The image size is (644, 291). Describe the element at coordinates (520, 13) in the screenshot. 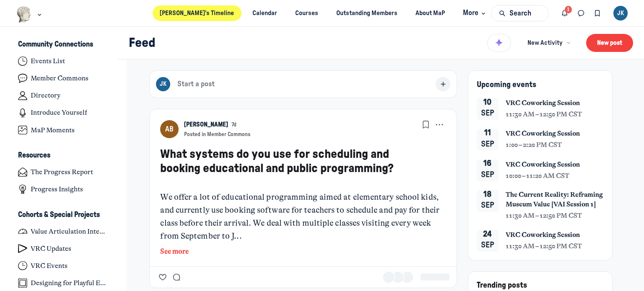

I see `button: Search` at that location.